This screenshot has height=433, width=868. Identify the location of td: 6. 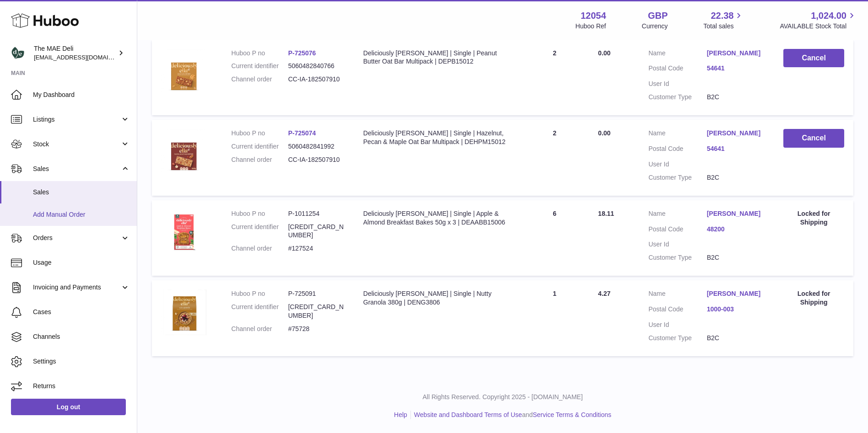
(554, 238).